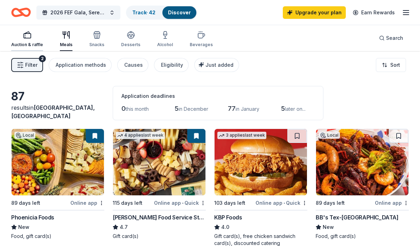  Describe the element at coordinates (230, 203) in the screenshot. I see `div: 103 days left` at that location.